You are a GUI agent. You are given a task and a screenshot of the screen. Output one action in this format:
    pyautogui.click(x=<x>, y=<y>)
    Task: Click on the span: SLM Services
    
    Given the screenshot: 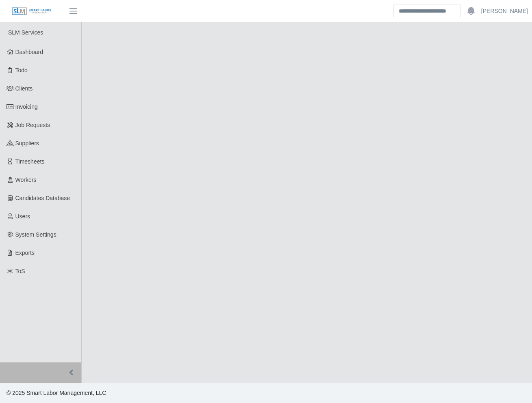 What is the action you would take?
    pyautogui.click(x=26, y=33)
    